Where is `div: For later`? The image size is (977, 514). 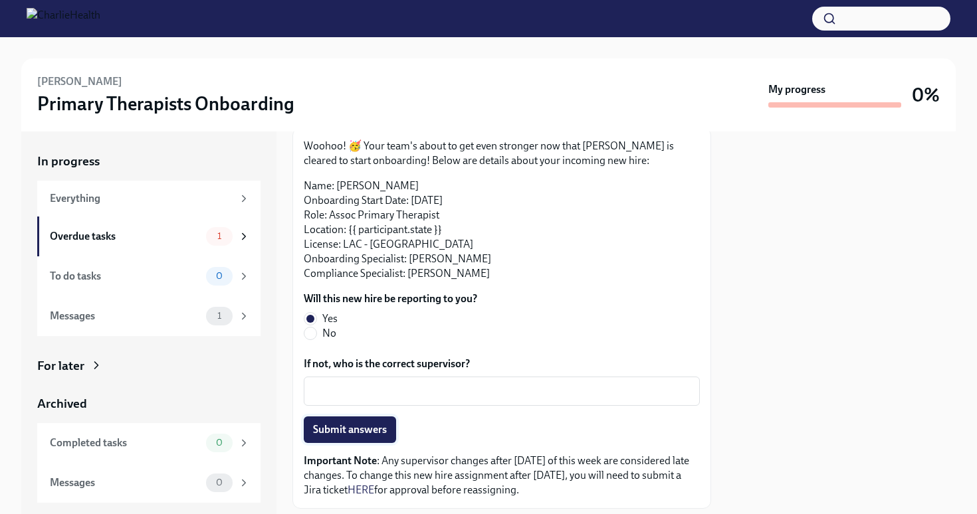
div: For later is located at coordinates (60, 366).